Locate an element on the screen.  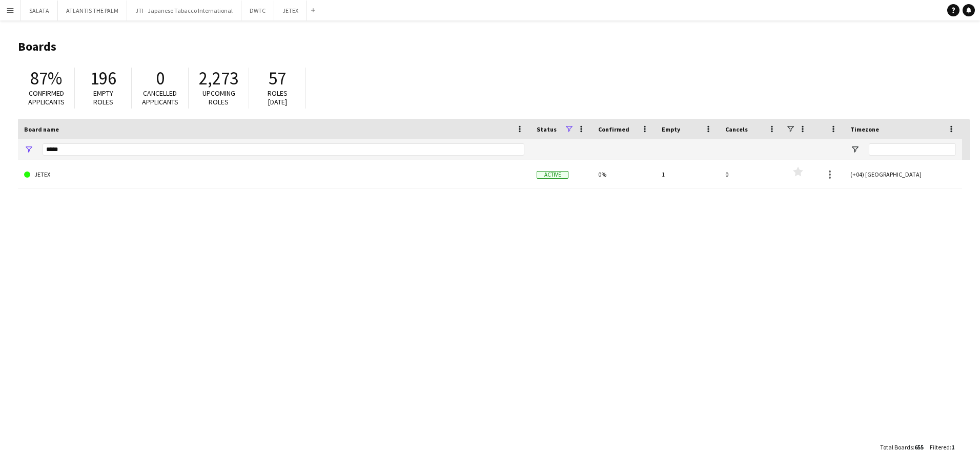
span: Confirmed is located at coordinates (614, 129).